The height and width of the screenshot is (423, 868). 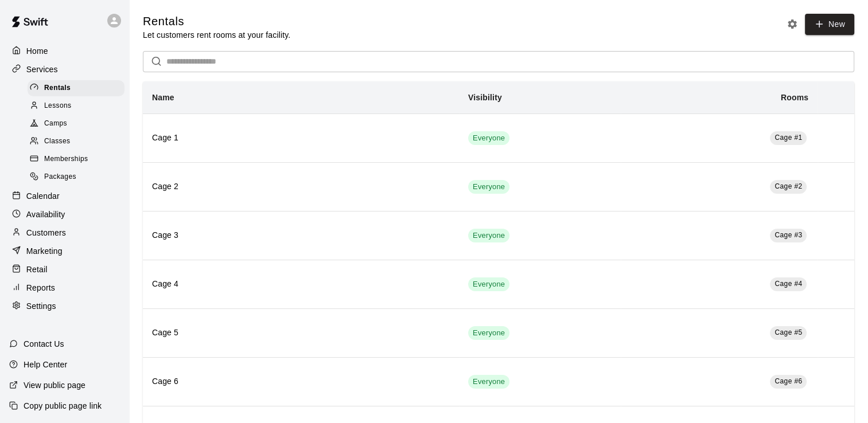 I want to click on p: Customers, so click(x=46, y=232).